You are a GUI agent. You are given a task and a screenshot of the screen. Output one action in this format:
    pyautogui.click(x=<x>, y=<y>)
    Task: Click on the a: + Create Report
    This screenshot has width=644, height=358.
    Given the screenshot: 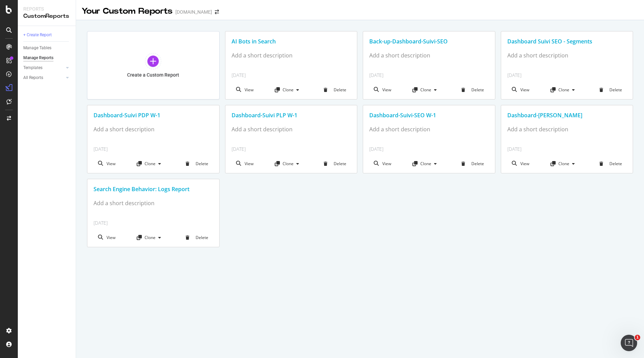 What is the action you would take?
    pyautogui.click(x=47, y=35)
    